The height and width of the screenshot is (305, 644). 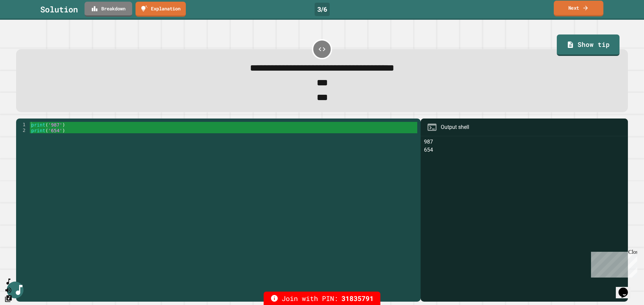 I want to click on div: 1, so click(x=23, y=125).